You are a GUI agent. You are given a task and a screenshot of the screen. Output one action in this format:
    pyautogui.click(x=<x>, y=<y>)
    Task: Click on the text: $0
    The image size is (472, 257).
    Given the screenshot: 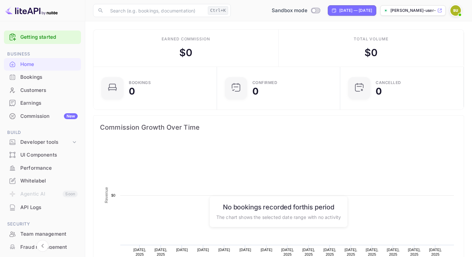 What is the action you would take?
    pyautogui.click(x=113, y=195)
    